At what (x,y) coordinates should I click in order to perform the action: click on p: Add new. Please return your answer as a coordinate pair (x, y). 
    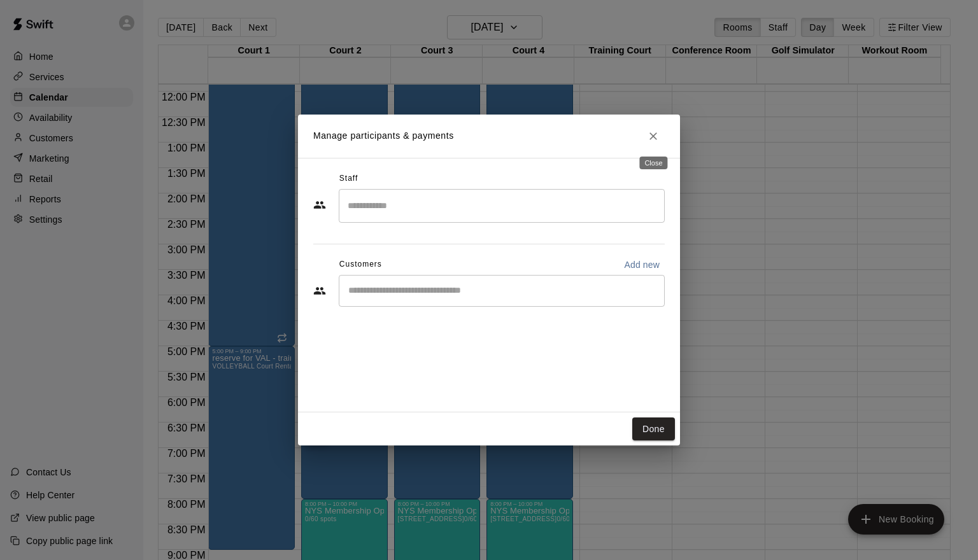
    Looking at the image, I should click on (642, 265).